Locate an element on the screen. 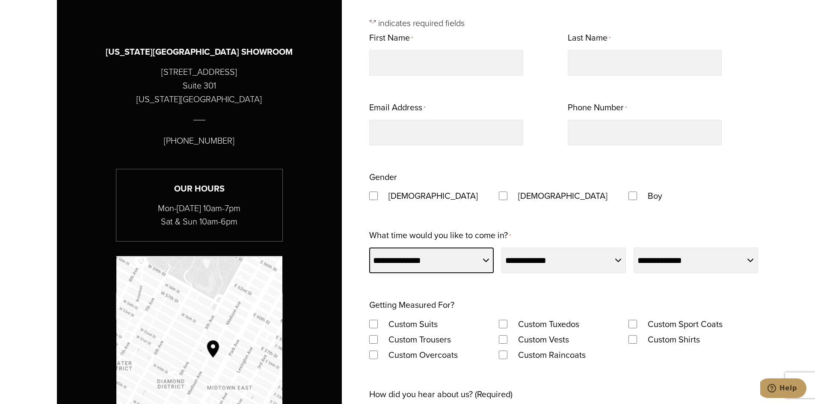 This screenshot has width=815, height=404. label: Custom Vests is located at coordinates (543, 340).